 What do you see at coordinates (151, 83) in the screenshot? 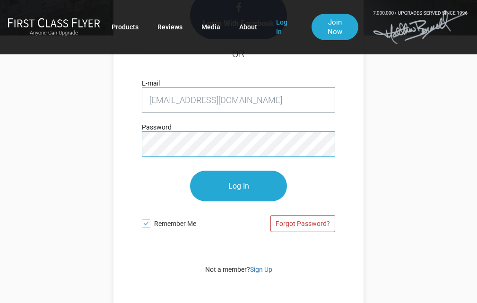
I see `label: E-mail` at bounding box center [151, 83].